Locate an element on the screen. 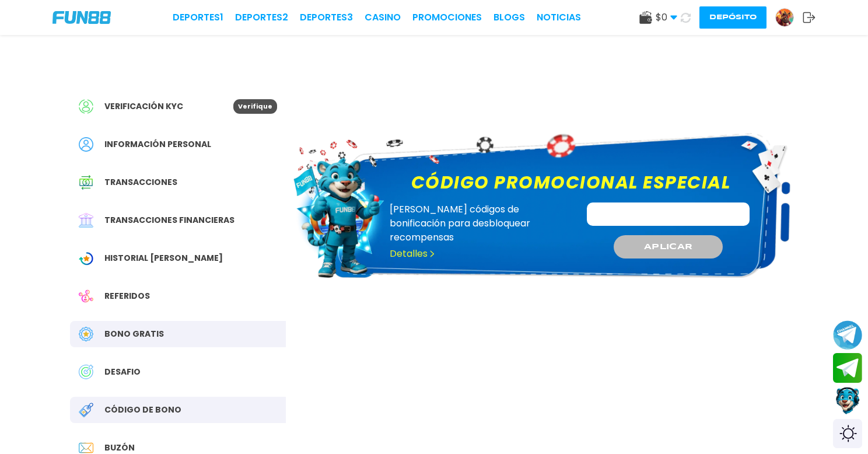 Image resolution: width=868 pixels, height=454 pixels. a: Deportes1 is located at coordinates (198, 17).